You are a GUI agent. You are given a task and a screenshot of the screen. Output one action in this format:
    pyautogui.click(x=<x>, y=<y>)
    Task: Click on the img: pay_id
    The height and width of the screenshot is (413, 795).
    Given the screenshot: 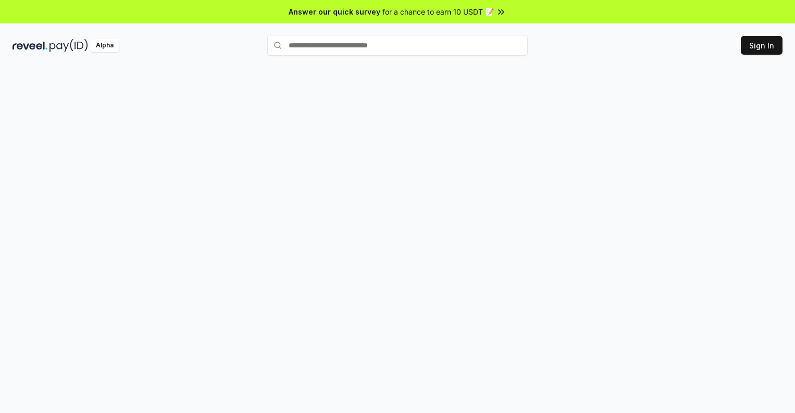 What is the action you would take?
    pyautogui.click(x=69, y=45)
    